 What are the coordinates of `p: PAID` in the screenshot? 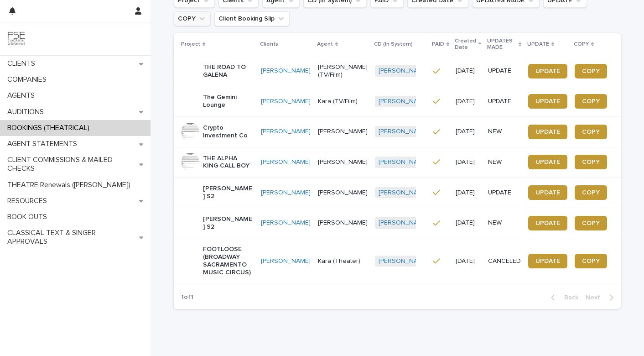 It's located at (438, 44).